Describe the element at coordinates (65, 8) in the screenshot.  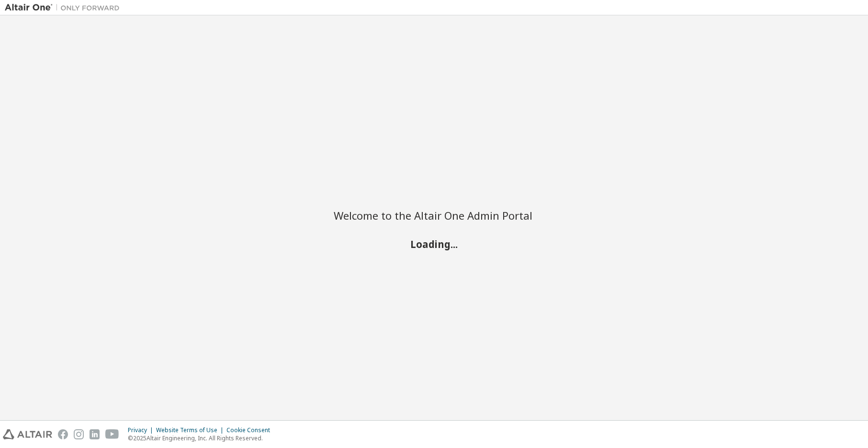
I see `img: Altair One` at that location.